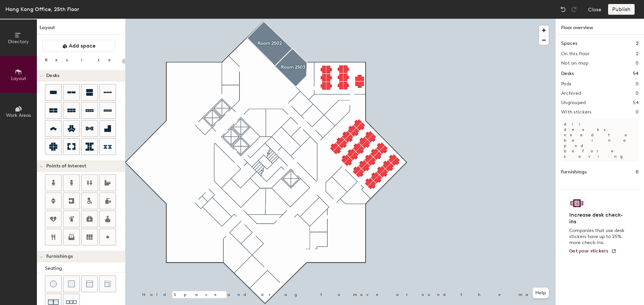 Image resolution: width=644 pixels, height=305 pixels. I want to click on div: Resize, so click(82, 60).